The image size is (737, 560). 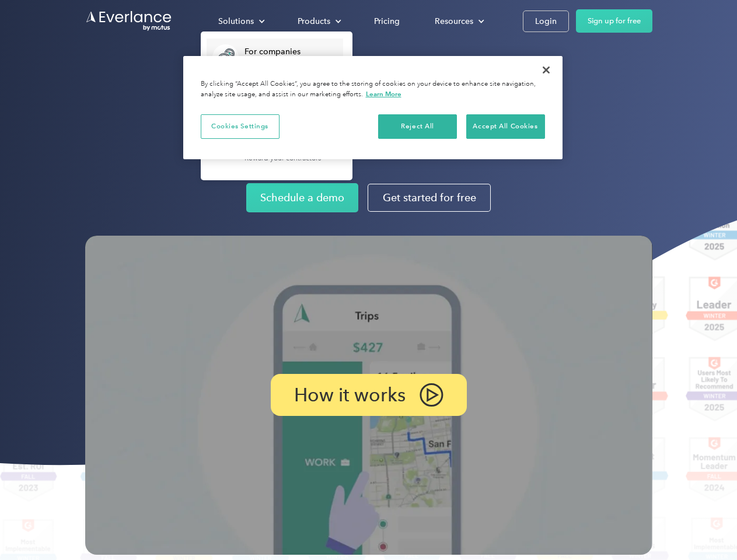 I want to click on a: Schedule a demo, so click(x=302, y=198).